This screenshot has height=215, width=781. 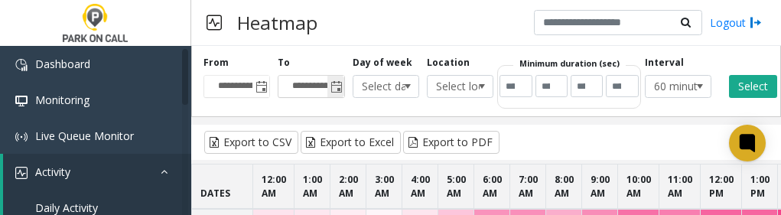 I want to click on th: 5:00 AM, so click(x=456, y=187).